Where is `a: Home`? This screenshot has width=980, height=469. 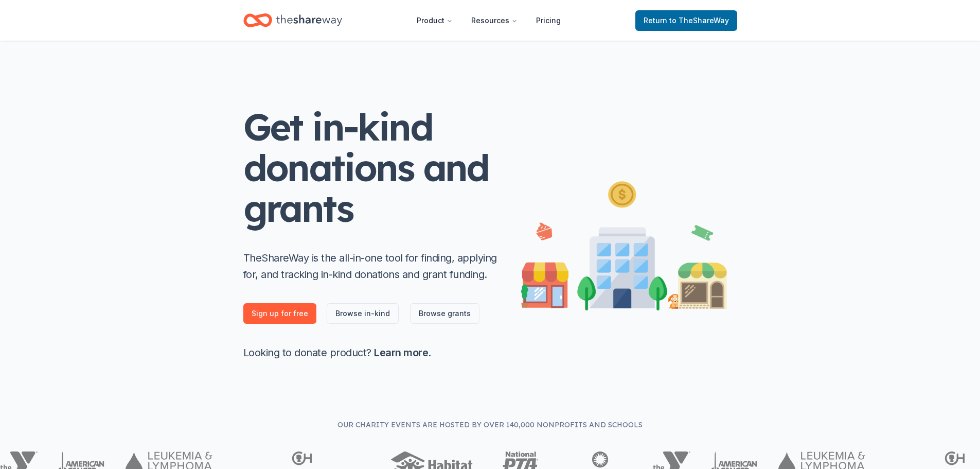 a: Home is located at coordinates (292, 20).